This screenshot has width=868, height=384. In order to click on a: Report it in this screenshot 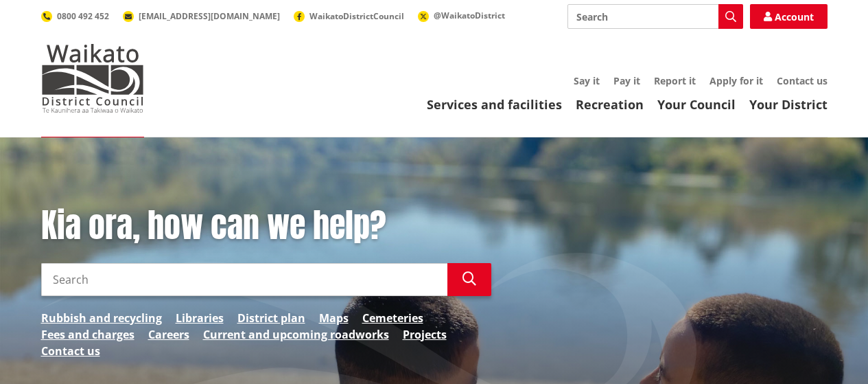, I will do `click(674, 81)`.